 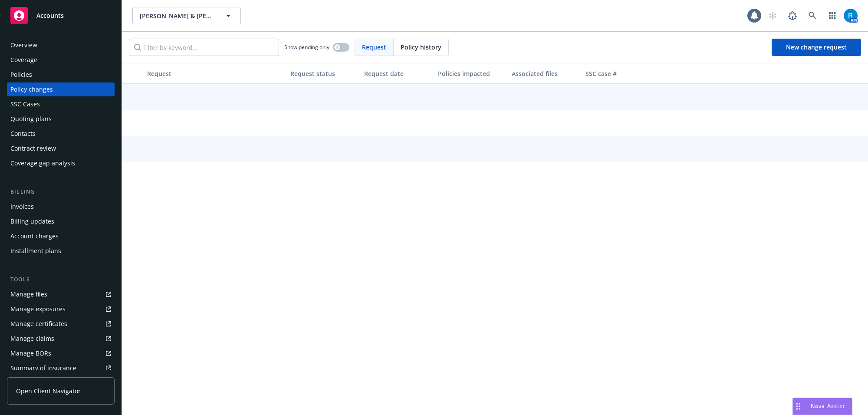 What do you see at coordinates (31, 353) in the screenshot?
I see `div: Manage BORs` at bounding box center [31, 353].